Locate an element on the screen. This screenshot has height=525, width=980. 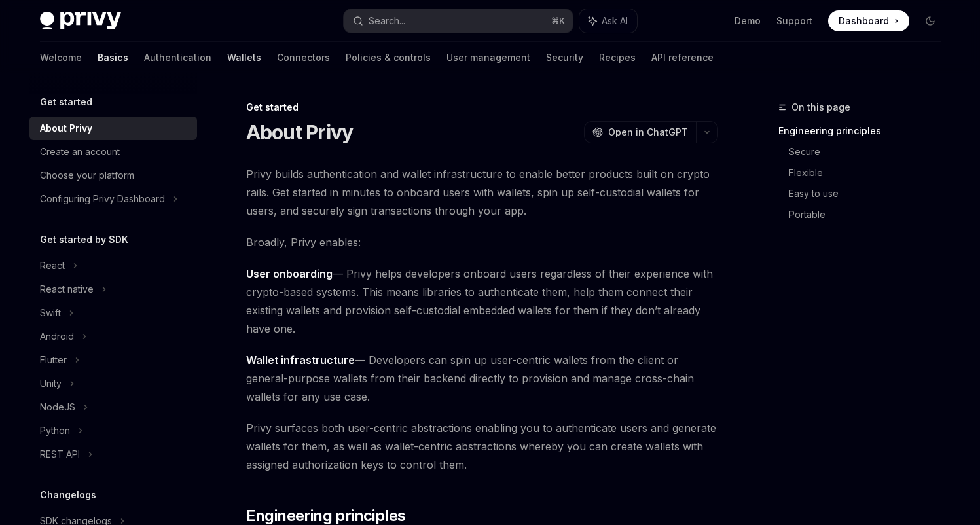
button: Toggle dark mode is located at coordinates (930, 21).